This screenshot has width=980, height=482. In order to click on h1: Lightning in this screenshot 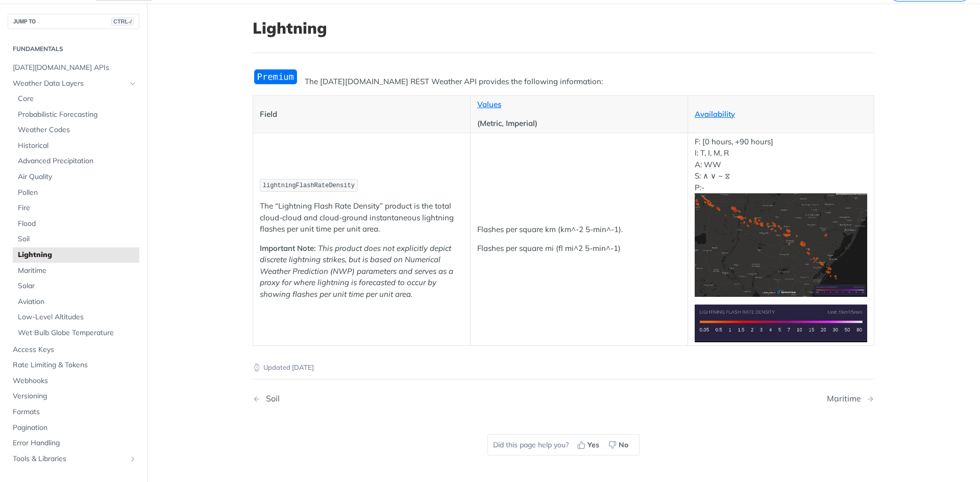, I will do `click(564, 28)`.